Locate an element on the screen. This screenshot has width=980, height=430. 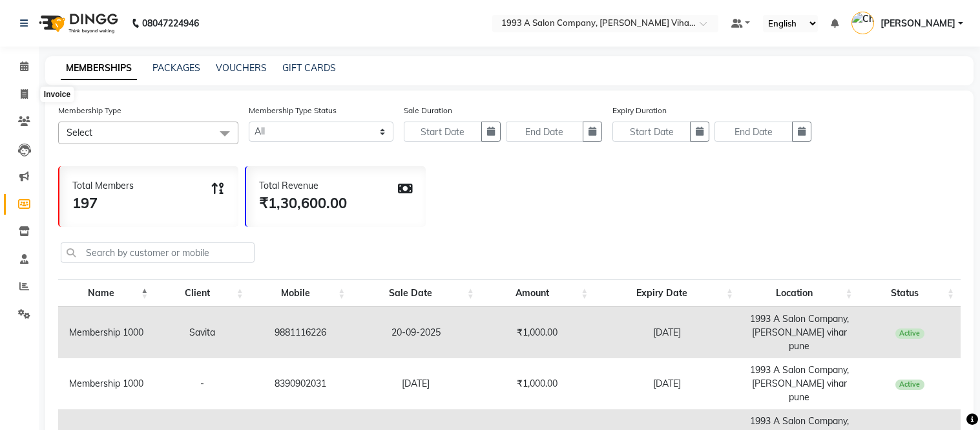
img: logo is located at coordinates (77, 24).